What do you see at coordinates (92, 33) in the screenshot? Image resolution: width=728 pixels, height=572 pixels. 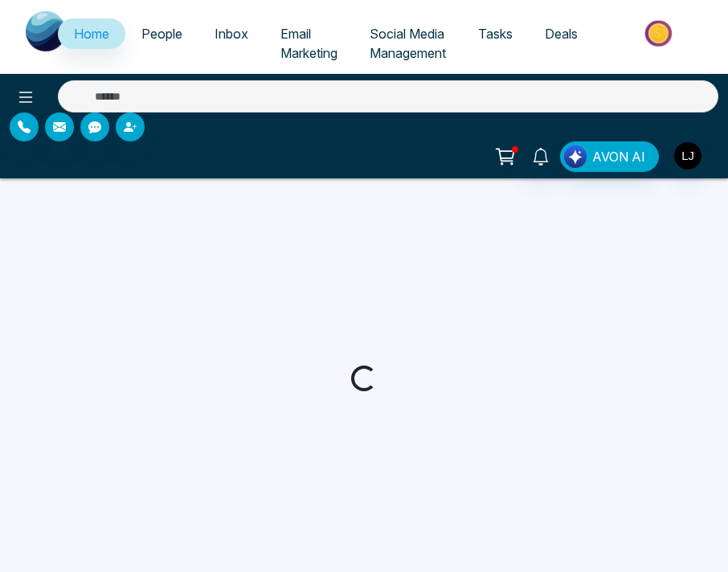 I see `a: Home` at bounding box center [92, 33].